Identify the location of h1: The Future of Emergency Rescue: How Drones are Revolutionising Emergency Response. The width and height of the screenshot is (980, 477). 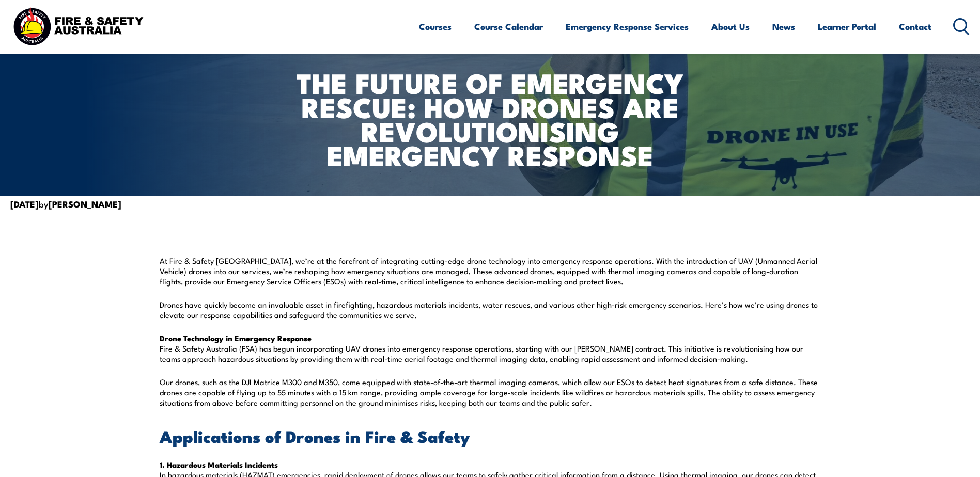
(490, 118).